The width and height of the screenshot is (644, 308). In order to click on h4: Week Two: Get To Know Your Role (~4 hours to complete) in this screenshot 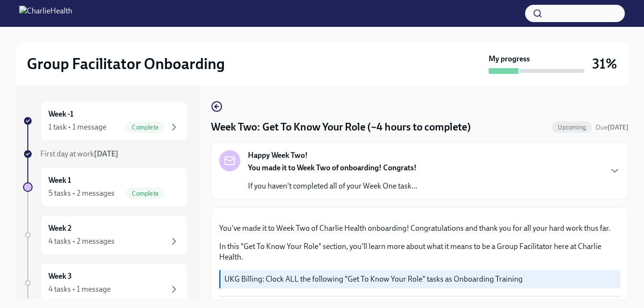, I will do `click(341, 127)`.